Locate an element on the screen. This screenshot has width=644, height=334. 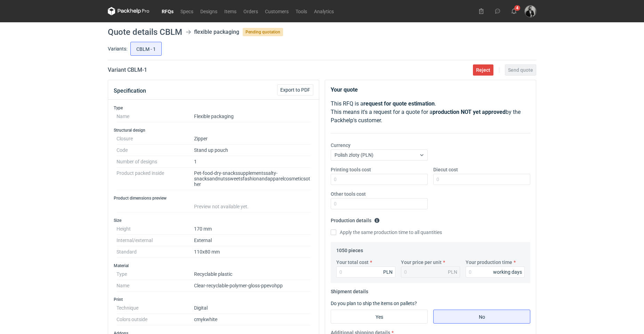
dt: Colors outside is located at coordinates (155, 319).